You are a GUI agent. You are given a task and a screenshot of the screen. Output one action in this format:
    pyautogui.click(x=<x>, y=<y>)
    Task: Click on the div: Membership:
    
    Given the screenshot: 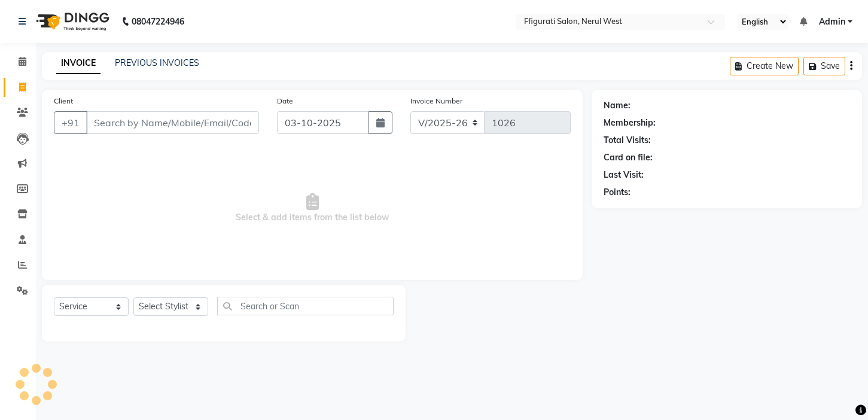 What is the action you would take?
    pyautogui.click(x=629, y=123)
    